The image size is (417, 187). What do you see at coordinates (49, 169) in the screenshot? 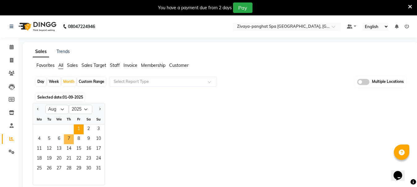
I see `div: Tuesday, August 26, 2025` at bounding box center [49, 169].